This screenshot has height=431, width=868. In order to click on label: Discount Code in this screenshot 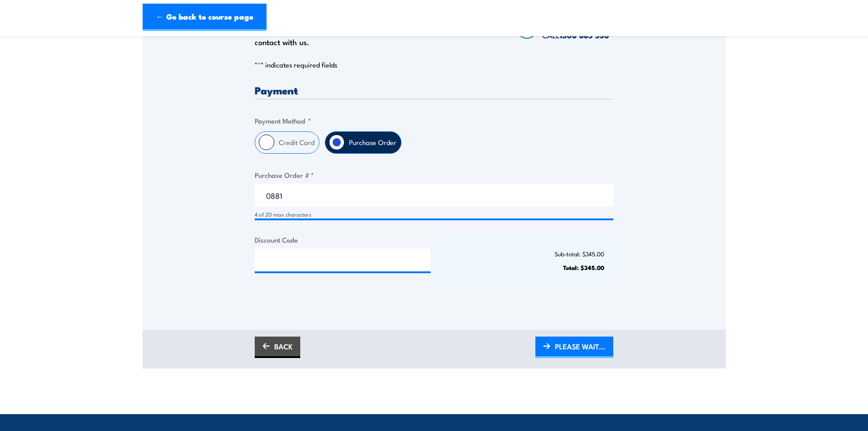, I will do `click(343, 239)`.